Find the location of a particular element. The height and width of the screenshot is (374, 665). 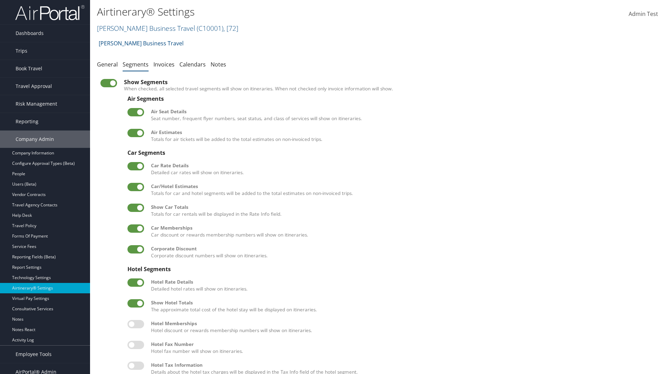

label: Totals for car rentals will be displayed in the Rate Info field. is located at coordinates (401, 210).